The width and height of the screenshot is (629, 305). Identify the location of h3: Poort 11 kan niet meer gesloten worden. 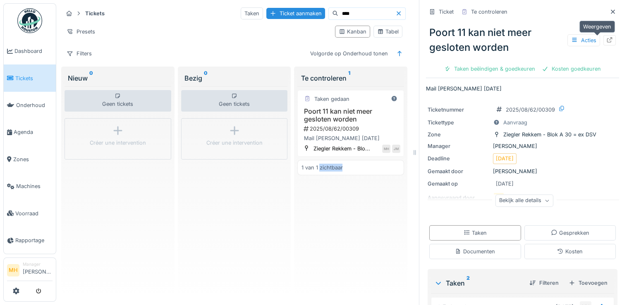
(351, 115).